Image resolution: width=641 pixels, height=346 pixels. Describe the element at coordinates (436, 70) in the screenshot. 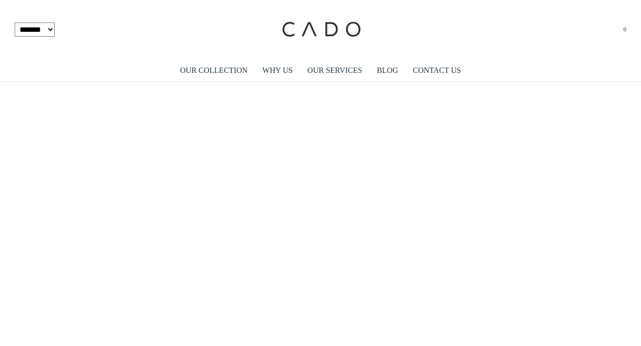

I see `a: CONTACT US` at that location.